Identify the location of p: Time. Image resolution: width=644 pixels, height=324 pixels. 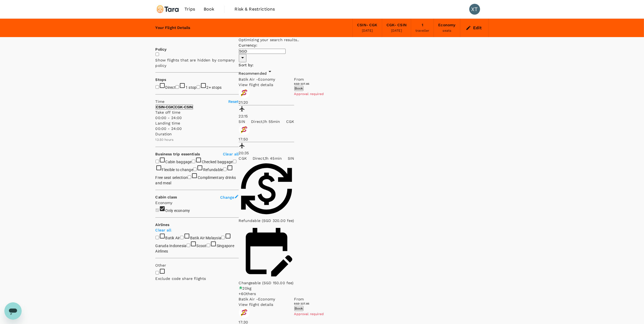
(160, 101).